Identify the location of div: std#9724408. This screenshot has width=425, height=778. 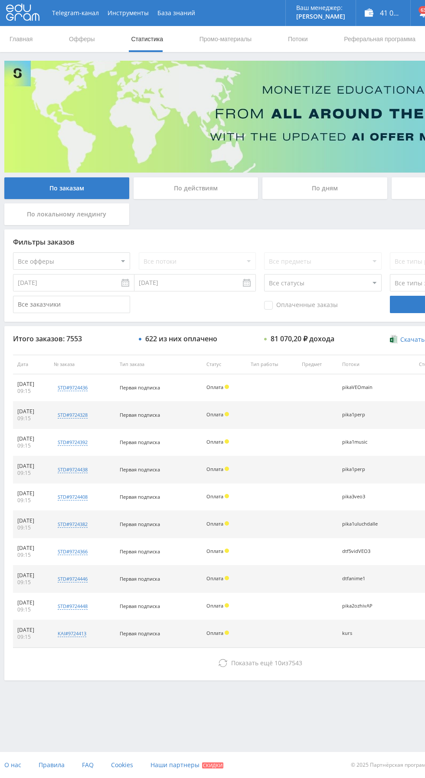
(72, 497).